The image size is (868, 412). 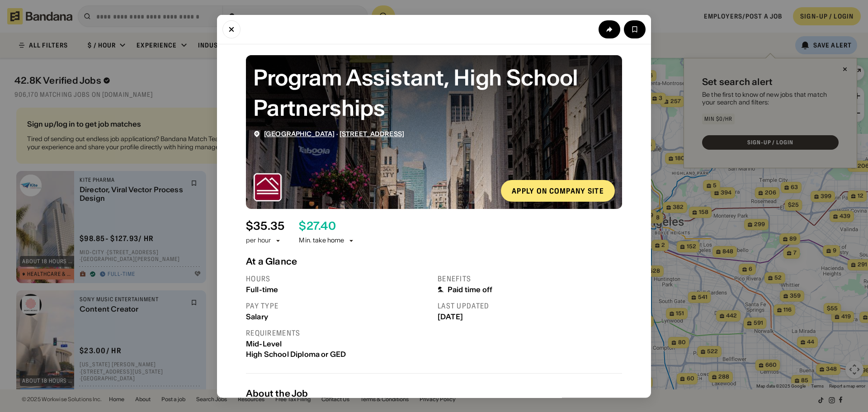 I want to click on div: Min. take home, so click(x=327, y=241).